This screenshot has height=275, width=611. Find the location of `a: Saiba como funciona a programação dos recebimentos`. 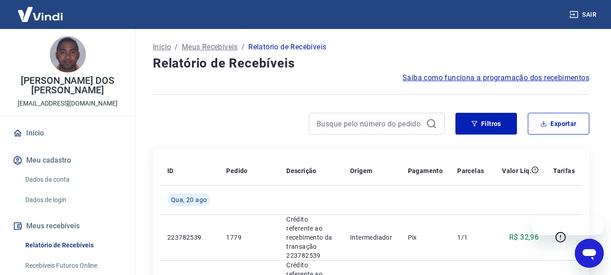

a: Saiba como funciona a programação dos recebimentos is located at coordinates (496, 78).